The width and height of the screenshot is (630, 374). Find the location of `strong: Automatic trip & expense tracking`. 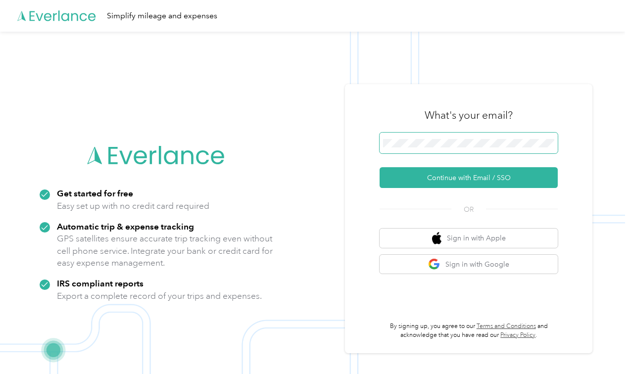

strong: Automatic trip & expense tracking is located at coordinates (125, 226).